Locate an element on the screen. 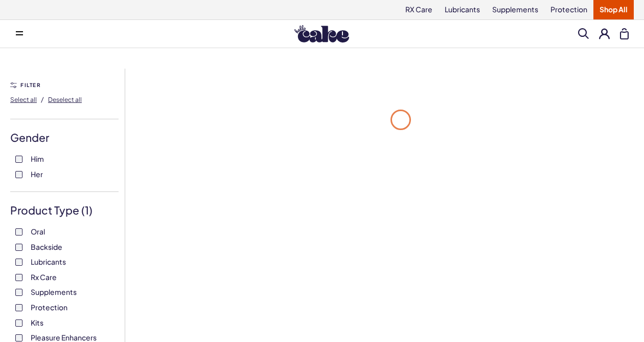 Image resolution: width=644 pixels, height=342 pixels. input: Backside is located at coordinates (19, 247).